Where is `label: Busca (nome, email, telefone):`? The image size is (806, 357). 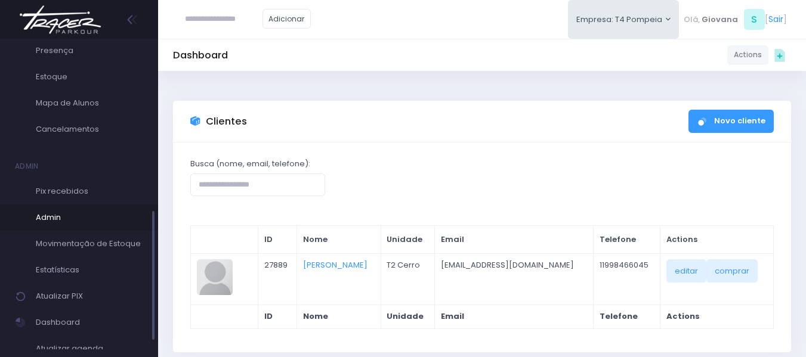
label: Busca (nome, email, telefone): is located at coordinates (250, 164).